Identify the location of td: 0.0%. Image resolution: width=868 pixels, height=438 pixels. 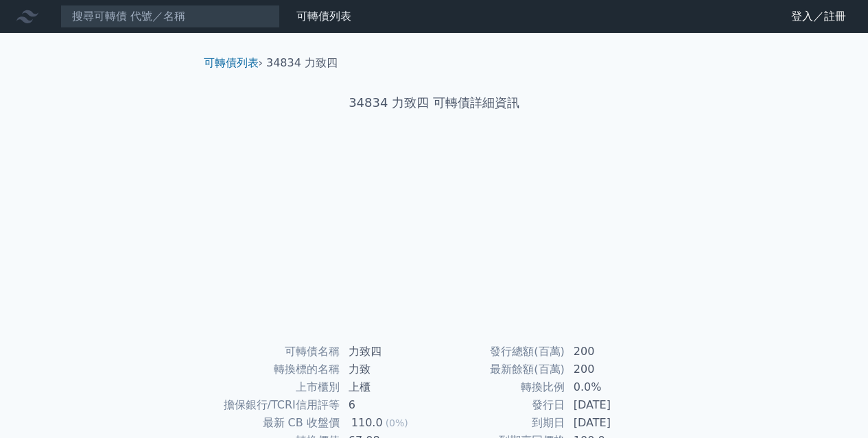
(612, 387).